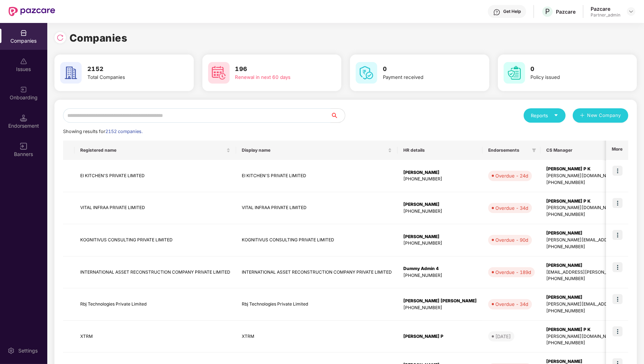  Describe the element at coordinates (424, 77) in the screenshot. I see `div: Payment received` at that location.